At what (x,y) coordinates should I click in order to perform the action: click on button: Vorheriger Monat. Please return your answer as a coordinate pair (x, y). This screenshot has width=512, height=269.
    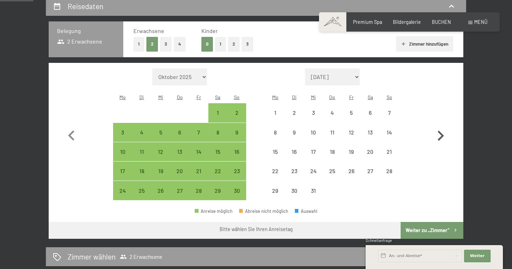
    Looking at the image, I should click on (72, 134).